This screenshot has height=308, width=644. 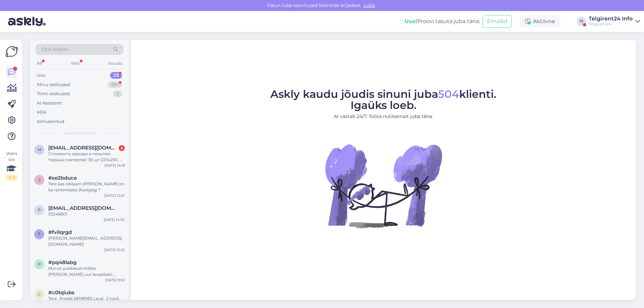 What do you see at coordinates (39, 180) in the screenshot?
I see `span: s` at bounding box center [39, 180].